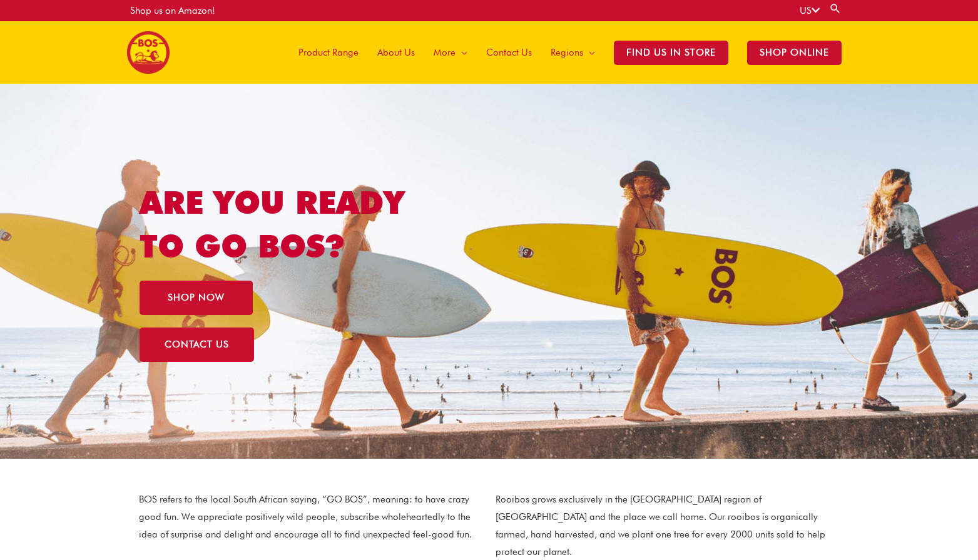  I want to click on a: US, so click(809, 11).